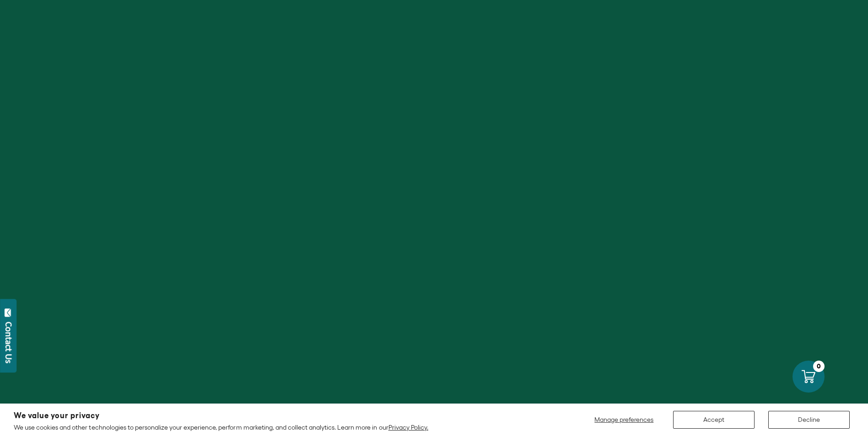 This screenshot has height=436, width=868. What do you see at coordinates (221, 428) in the screenshot?
I see `p: We use cookies and other technologies to personalize your experience, perform marketing, and coll...` at bounding box center [221, 428].